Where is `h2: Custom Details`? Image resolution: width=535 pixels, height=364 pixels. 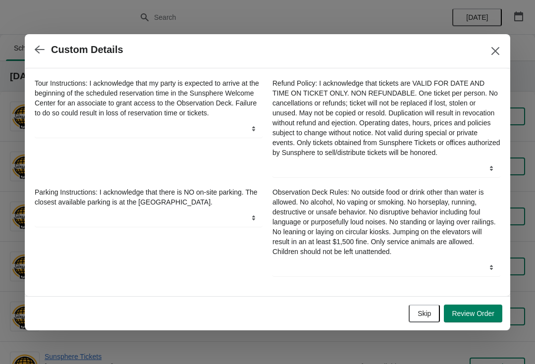
h2: Custom Details is located at coordinates (87, 49).